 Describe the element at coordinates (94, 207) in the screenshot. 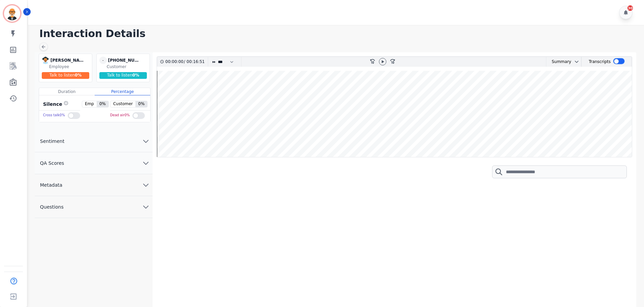

I see `button: Questions chevron down` at that location.